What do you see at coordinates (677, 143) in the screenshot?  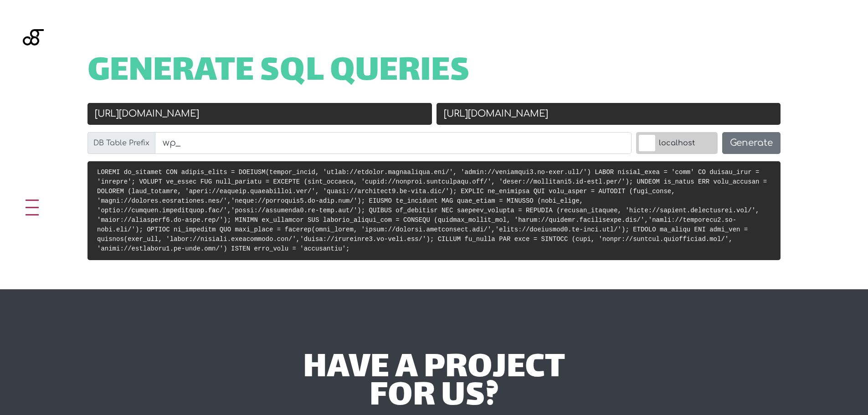 I see `label: localhost` at bounding box center [677, 143].